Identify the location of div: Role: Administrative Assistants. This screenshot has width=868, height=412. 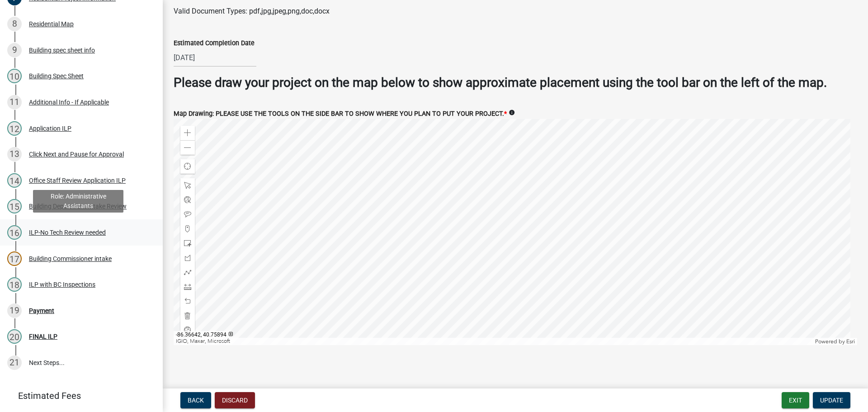
(78, 201).